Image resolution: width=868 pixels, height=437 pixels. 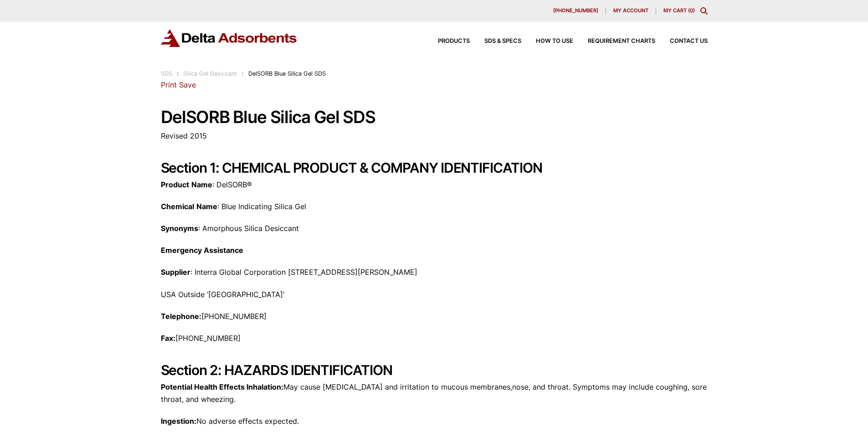 I want to click on img: Delta Adsorbents, so click(x=229, y=38).